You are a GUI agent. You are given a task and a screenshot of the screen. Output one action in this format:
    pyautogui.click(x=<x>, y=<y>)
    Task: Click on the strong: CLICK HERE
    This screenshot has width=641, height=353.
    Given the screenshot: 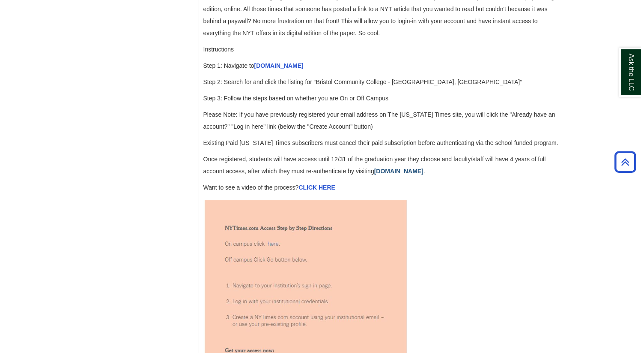 What is the action you would take?
    pyautogui.click(x=317, y=187)
    